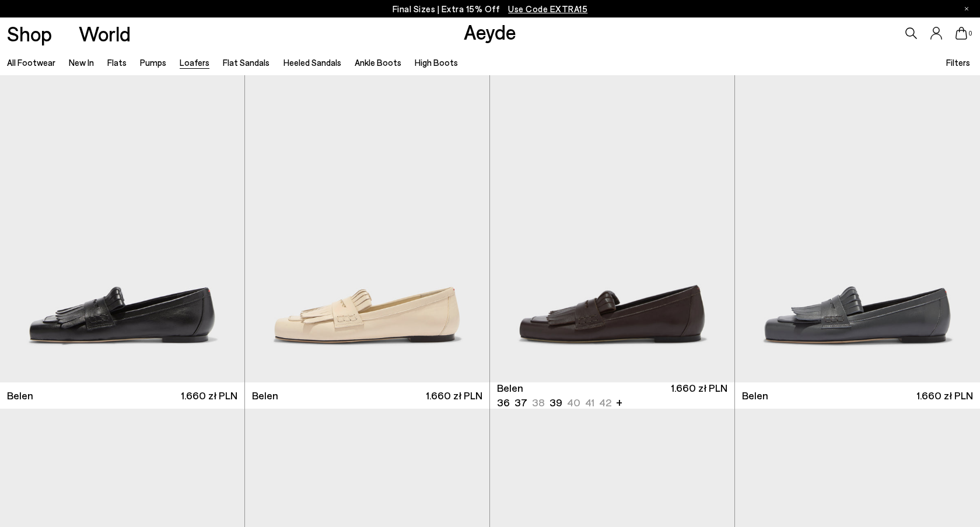  I want to click on a: Ankle Boots, so click(378, 62).